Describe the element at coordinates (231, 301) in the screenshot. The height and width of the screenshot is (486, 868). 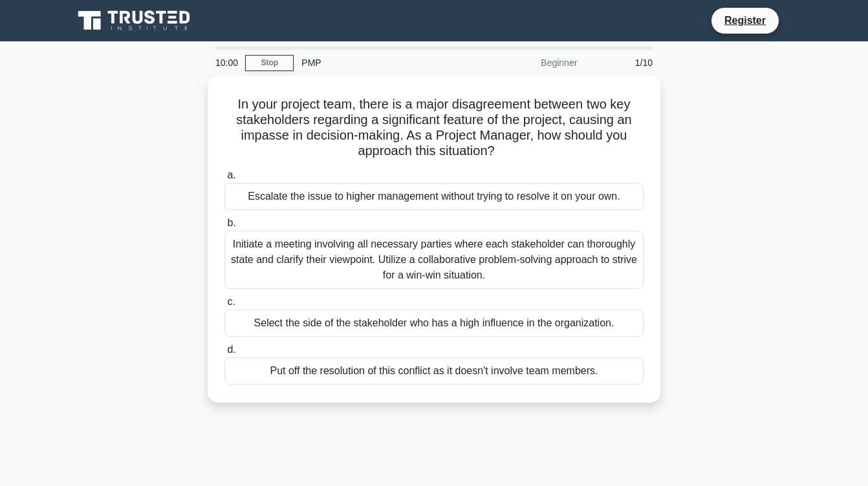
I see `span: c.` at that location.